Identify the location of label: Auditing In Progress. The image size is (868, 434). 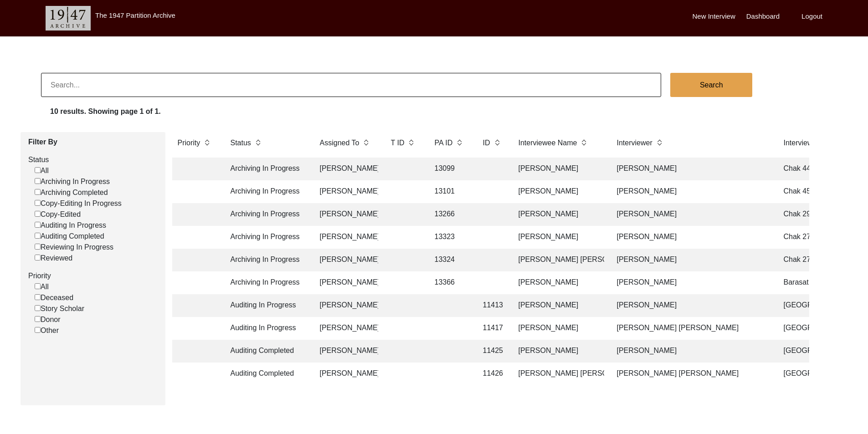
(70, 226).